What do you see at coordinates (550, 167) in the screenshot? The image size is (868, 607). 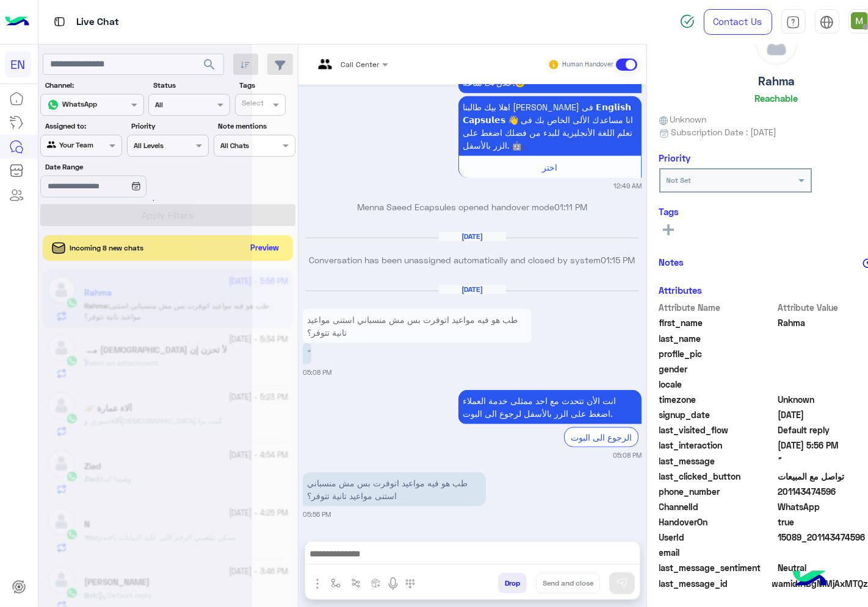 I see `span: اختر` at bounding box center [550, 167].